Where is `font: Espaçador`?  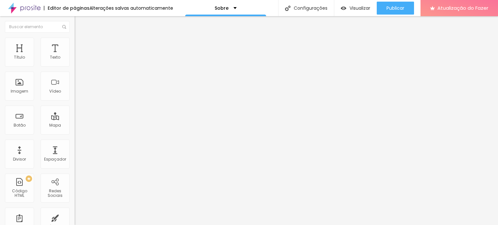
font: Espaçador is located at coordinates (55, 159).